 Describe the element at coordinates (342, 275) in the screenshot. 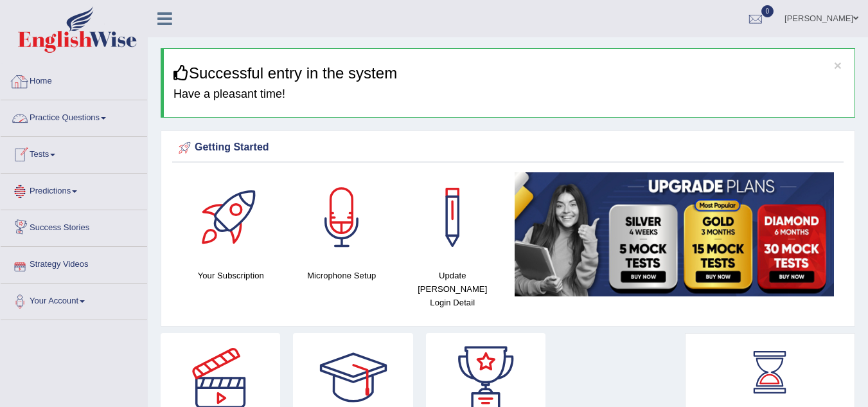

I see `h4: Microphone Setup` at that location.